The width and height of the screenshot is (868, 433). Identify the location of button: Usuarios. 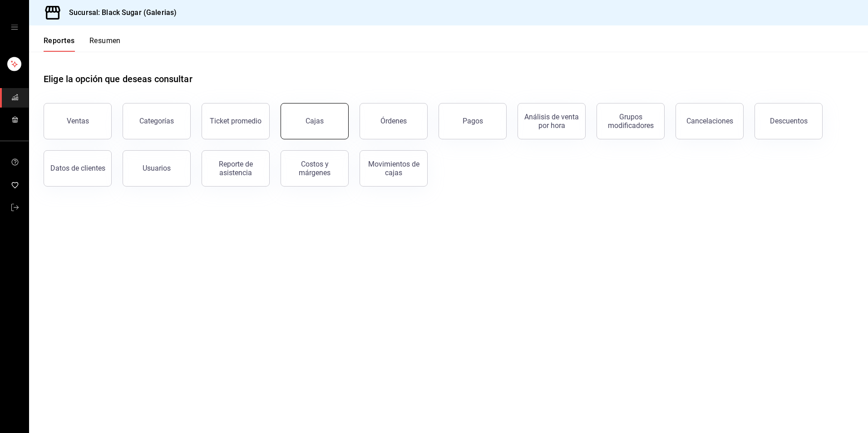
(157, 169).